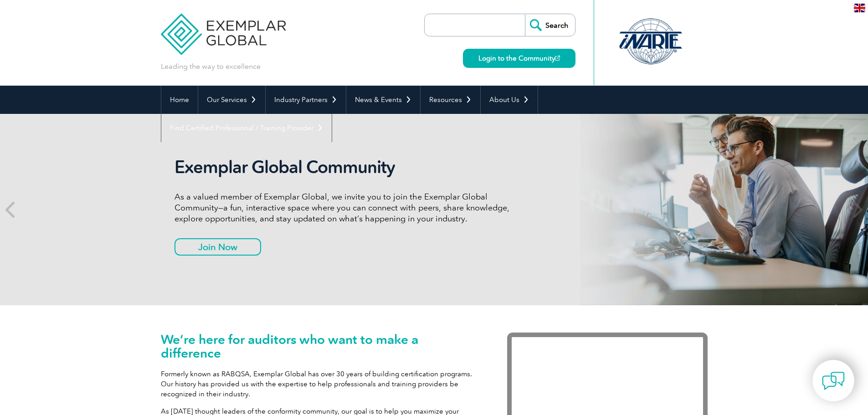 Image resolution: width=868 pixels, height=415 pixels. What do you see at coordinates (519, 58) in the screenshot?
I see `a: Login to the Community` at bounding box center [519, 58].